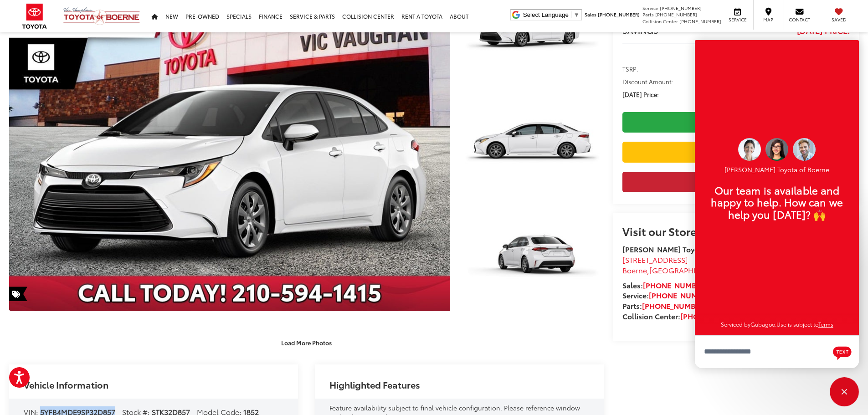 This screenshot has height=415, width=868. I want to click on span: Serviced by, so click(736, 323).